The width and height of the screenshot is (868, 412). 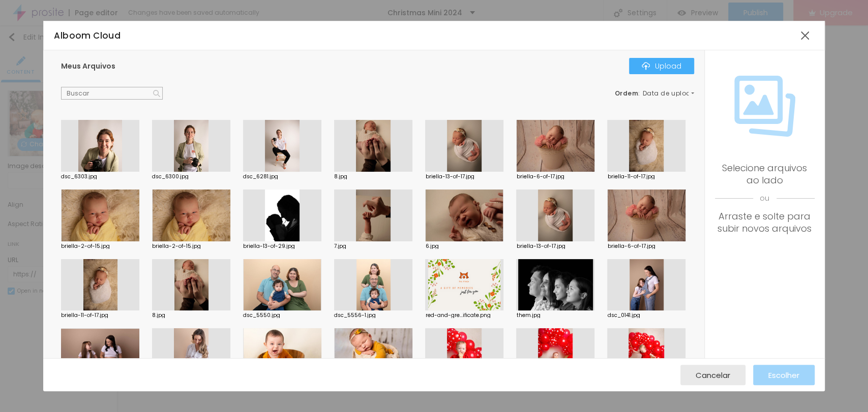 What do you see at coordinates (373, 246) in the screenshot?
I see `div: 7.jpg` at bounding box center [373, 246].